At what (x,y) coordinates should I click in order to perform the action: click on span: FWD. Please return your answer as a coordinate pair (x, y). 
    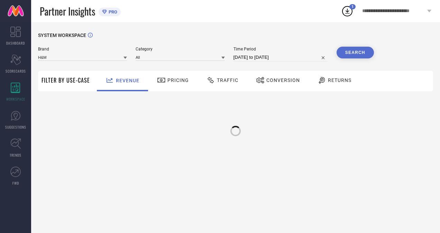
    Looking at the image, I should click on (16, 183).